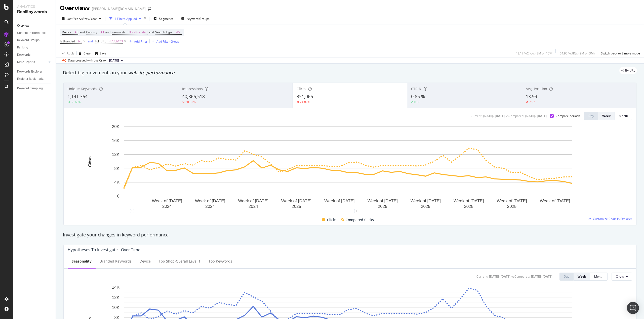 Image resolution: width=644 pixels, height=319 pixels. What do you see at coordinates (416, 89) in the screenshot?
I see `span: CTR %` at bounding box center [416, 89].